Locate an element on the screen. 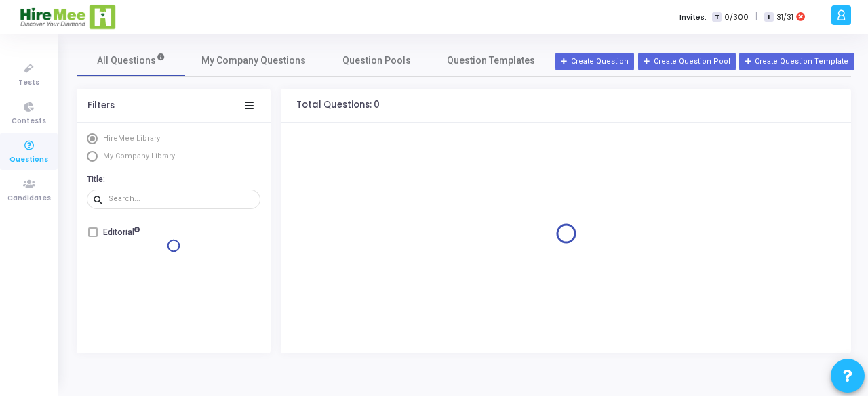 The image size is (868, 396). span: All Questions is located at coordinates (131, 60).